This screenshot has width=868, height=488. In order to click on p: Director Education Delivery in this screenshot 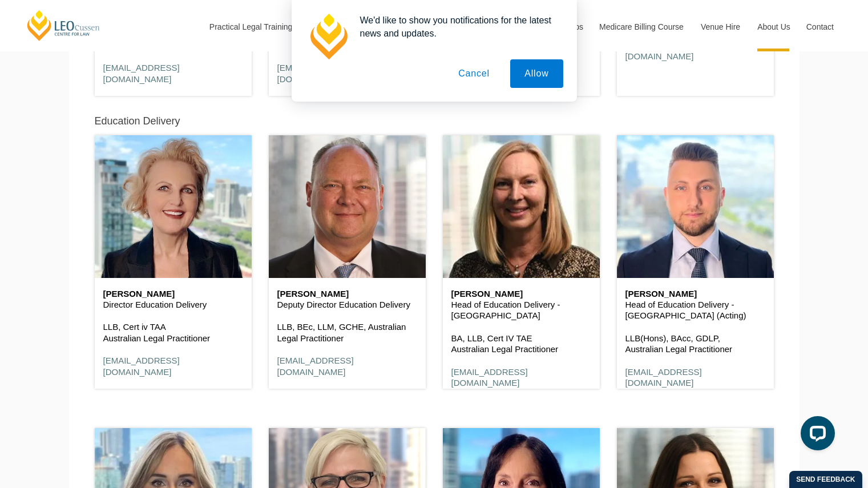, I will do `click(173, 305)`.